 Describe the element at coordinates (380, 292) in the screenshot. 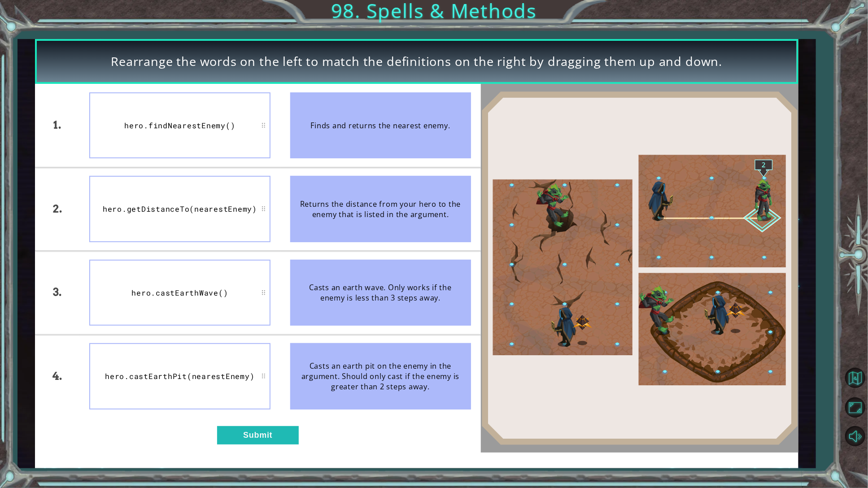

I see `div: Casts an earth wave. Only works if the enemy is less than 3 steps away.` at that location.